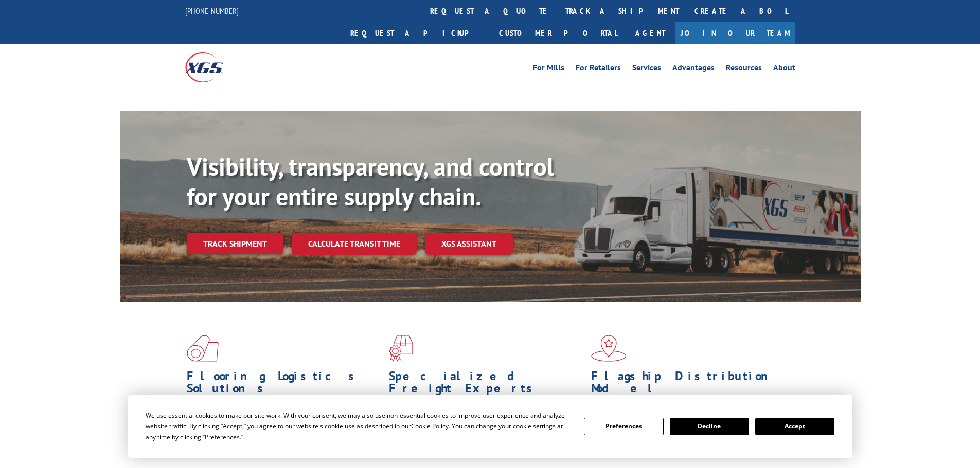 This screenshot has height=468, width=980. I want to click on a: Advantages, so click(693, 70).